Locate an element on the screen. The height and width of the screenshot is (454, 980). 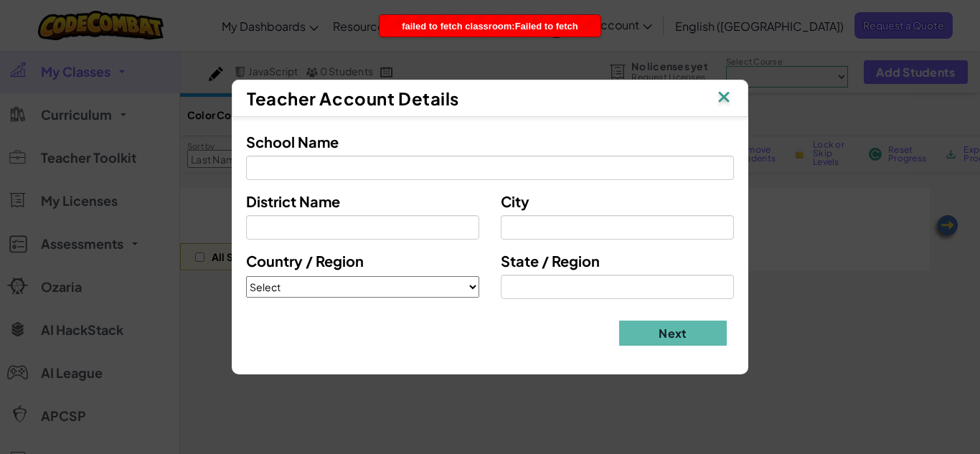
span: failed to fetch classroom:Failed to fetch is located at coordinates (490, 26).